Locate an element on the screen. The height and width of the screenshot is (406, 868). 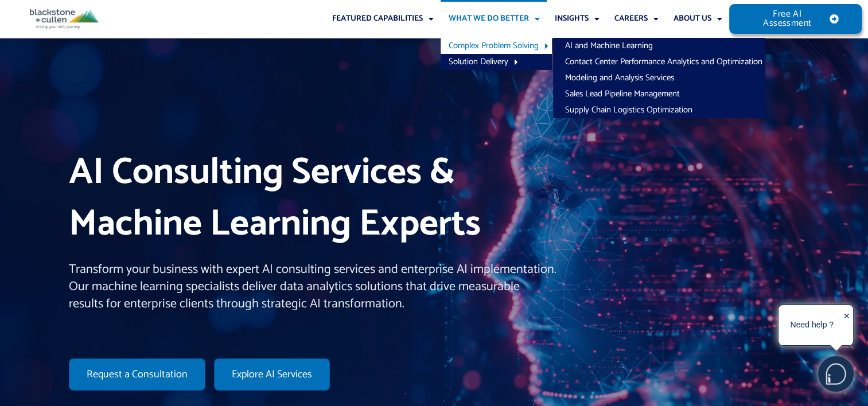
div: Need help ? is located at coordinates (812, 325).